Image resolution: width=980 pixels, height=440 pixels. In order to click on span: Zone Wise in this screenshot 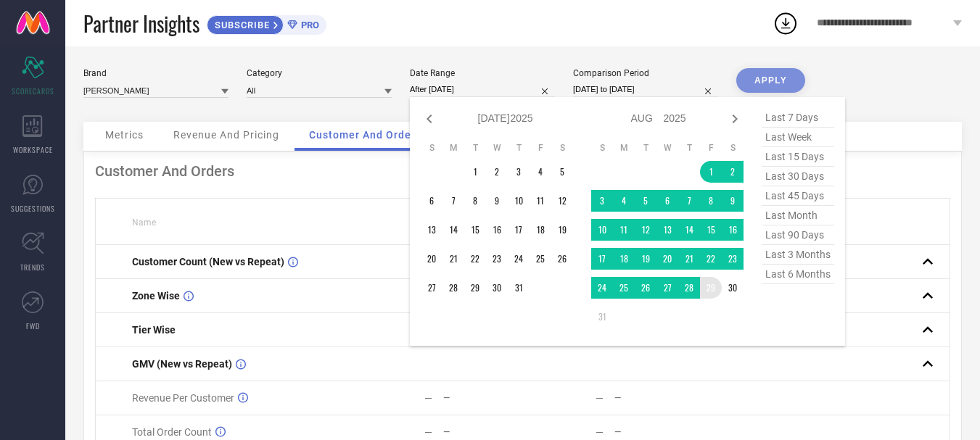, I will do `click(156, 295)`.